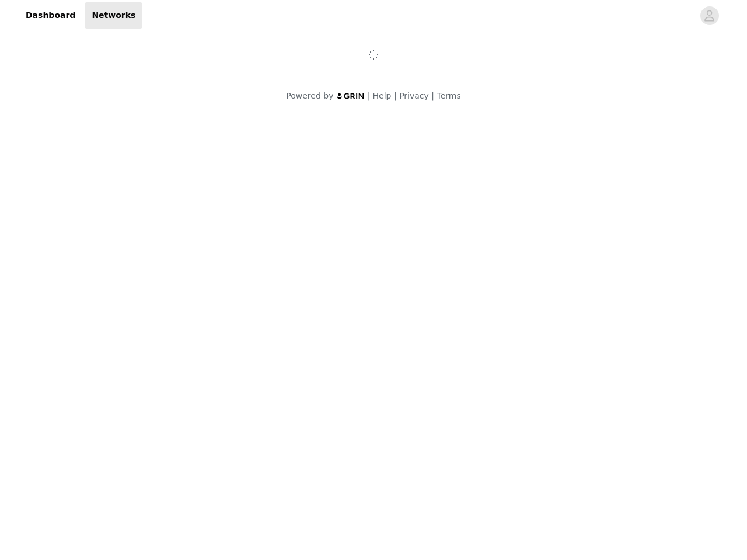 Image resolution: width=747 pixels, height=560 pixels. What do you see at coordinates (382, 95) in the screenshot?
I see `a: Help` at bounding box center [382, 95].